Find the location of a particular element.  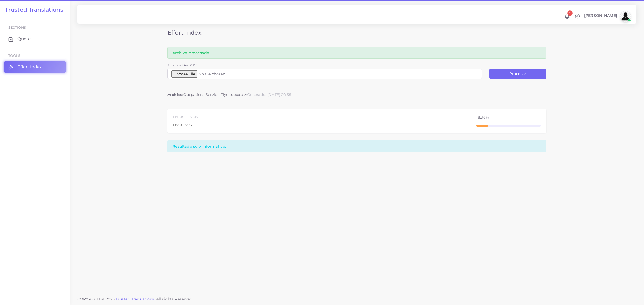

div: Outpatient Service Flyer.docx.csv is located at coordinates (207, 95).